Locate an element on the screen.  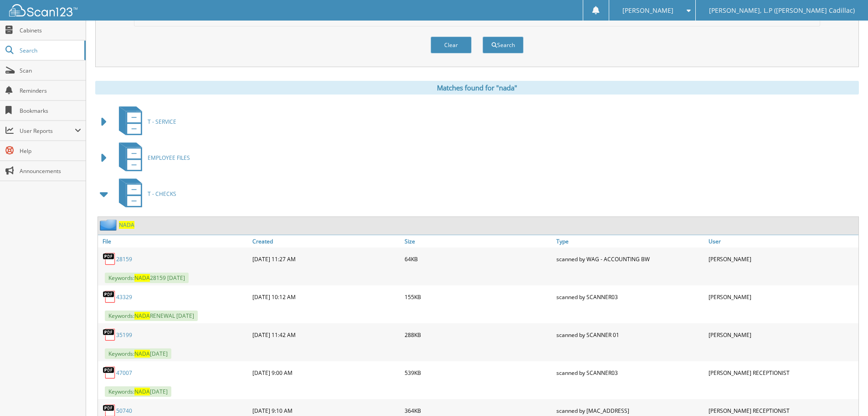
span: EMPLOYEE FILES is located at coordinates (169, 158).